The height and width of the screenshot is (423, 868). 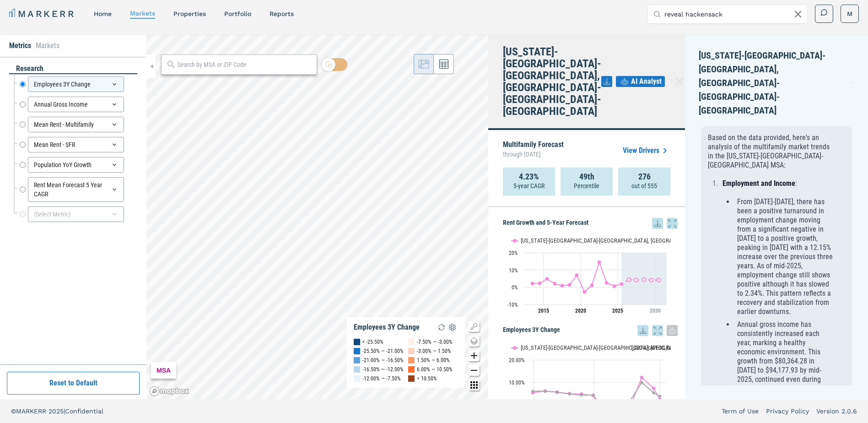 What do you see at coordinates (562, 286) in the screenshot?
I see `path: Wednesday, 28 Jun, 20:00, 0.9. New York-Newark-Jersey City, NY-NJ-PA.` at bounding box center [562, 286].